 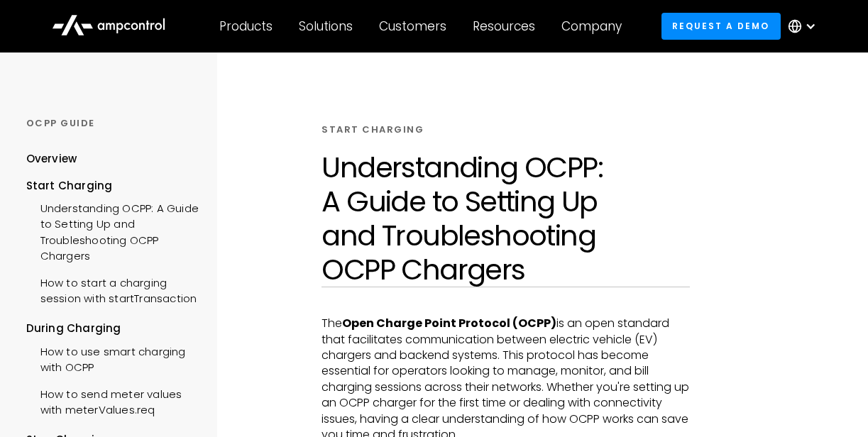 I want to click on div: Customers, so click(x=413, y=26).